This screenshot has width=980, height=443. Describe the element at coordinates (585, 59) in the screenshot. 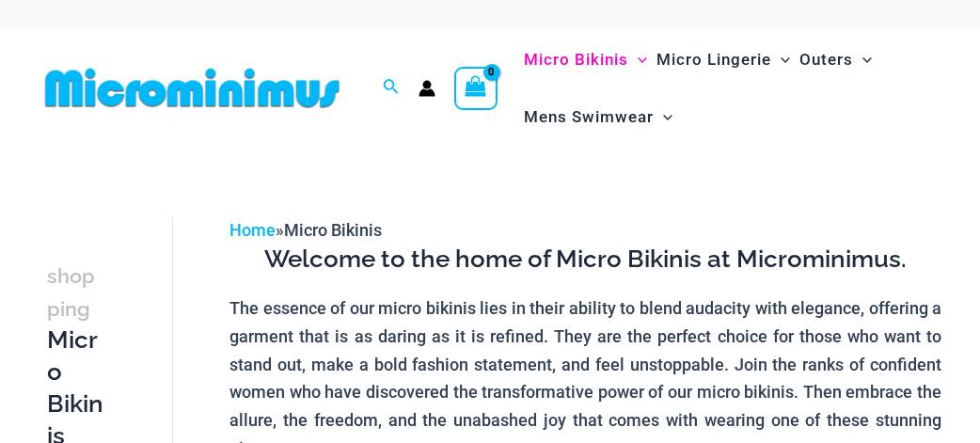

I see `a: Micro BikinisMenu ToggleMenu Toggle` at that location.